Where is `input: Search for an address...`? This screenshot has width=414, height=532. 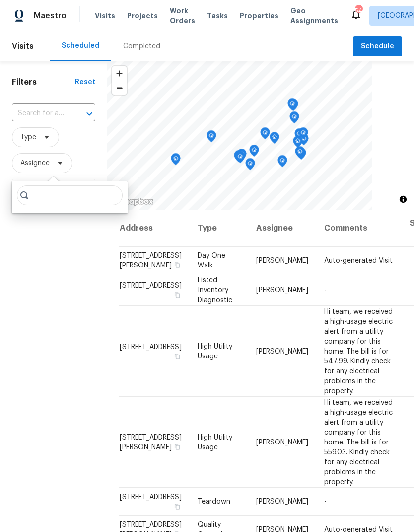
input: Search for an address... is located at coordinates (40, 114).